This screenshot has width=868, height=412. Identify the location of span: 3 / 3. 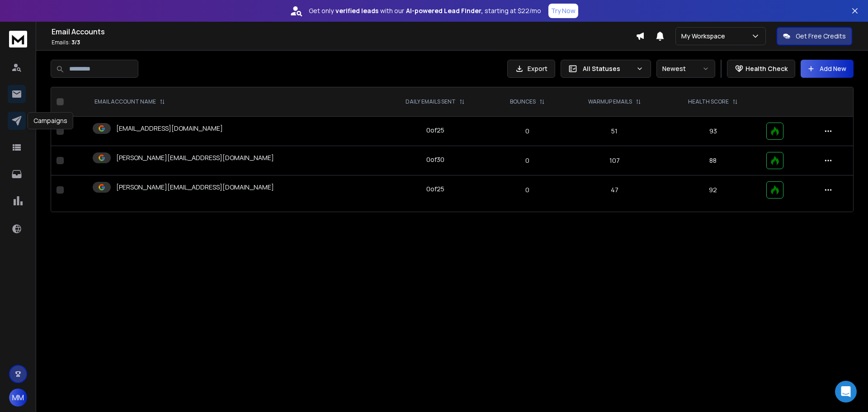
(75, 42).